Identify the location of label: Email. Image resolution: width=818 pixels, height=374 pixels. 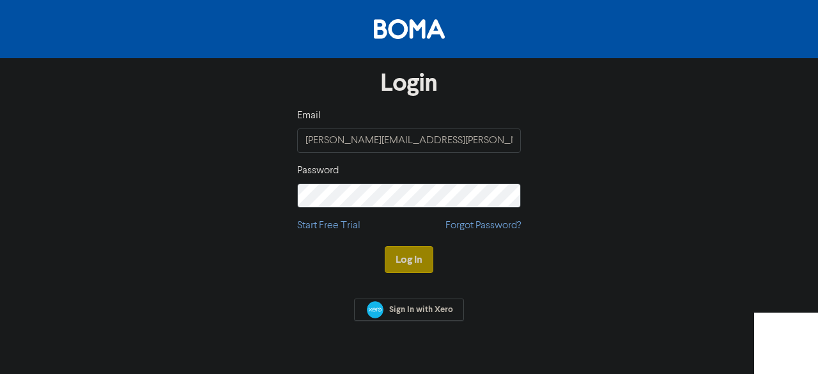
(309, 116).